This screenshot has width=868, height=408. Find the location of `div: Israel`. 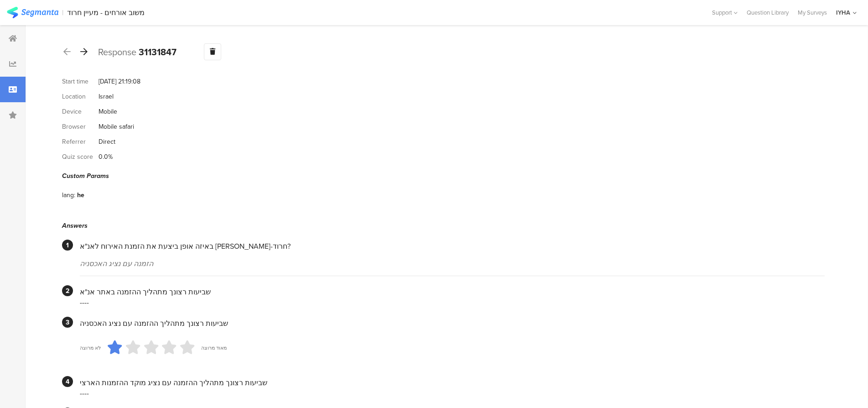

div: Israel is located at coordinates (106, 96).